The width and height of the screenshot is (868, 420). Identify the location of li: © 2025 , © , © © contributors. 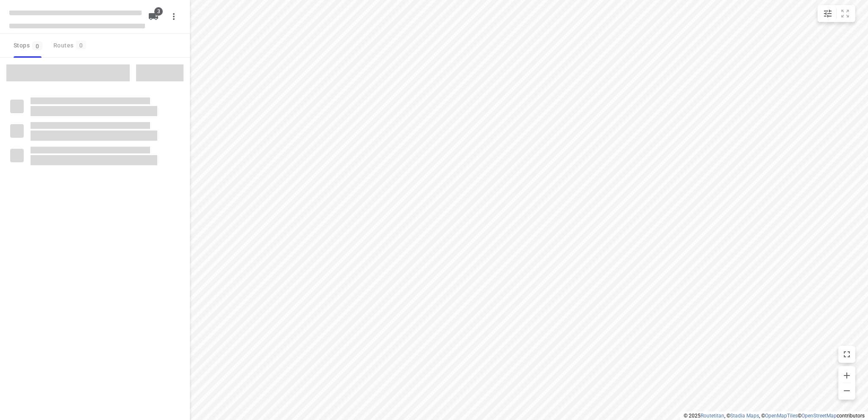
(774, 416).